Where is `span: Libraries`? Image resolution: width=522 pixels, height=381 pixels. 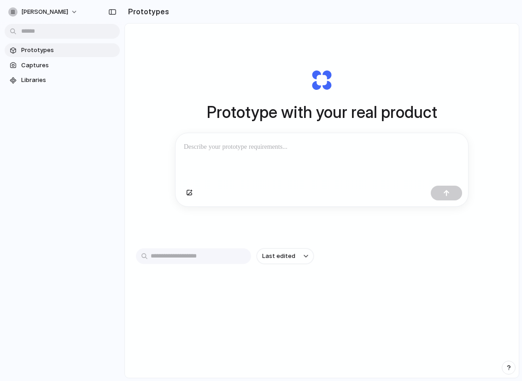
span: Libraries is located at coordinates (69, 80).